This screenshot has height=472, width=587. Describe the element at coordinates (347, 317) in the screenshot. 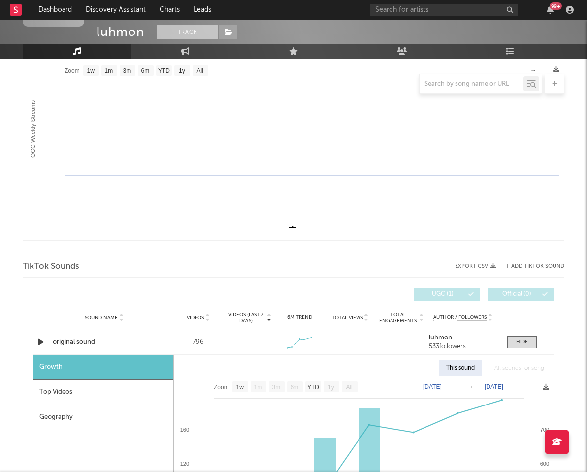

I see `span: Total Views` at that location.